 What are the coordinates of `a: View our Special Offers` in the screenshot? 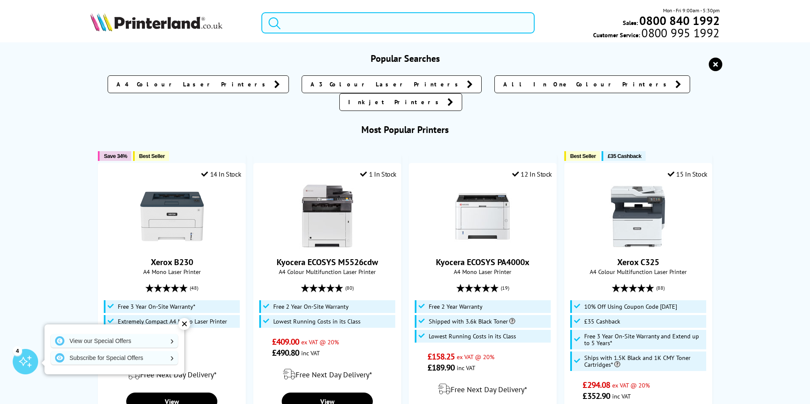 It's located at (114, 341).